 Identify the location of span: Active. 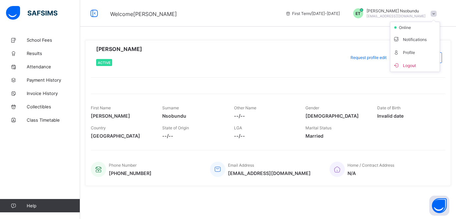
(104, 63).